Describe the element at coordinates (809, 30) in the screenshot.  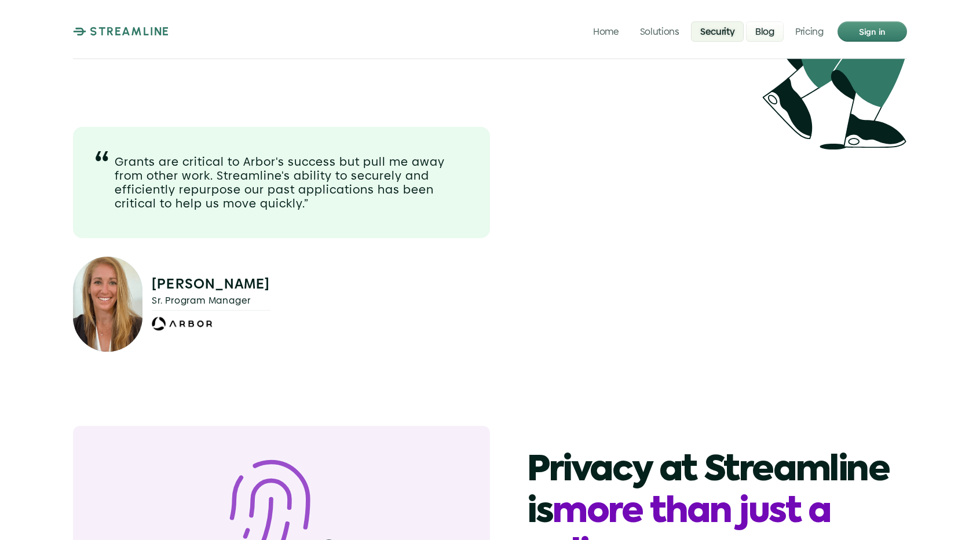
I see `p: Pricing` at that location.